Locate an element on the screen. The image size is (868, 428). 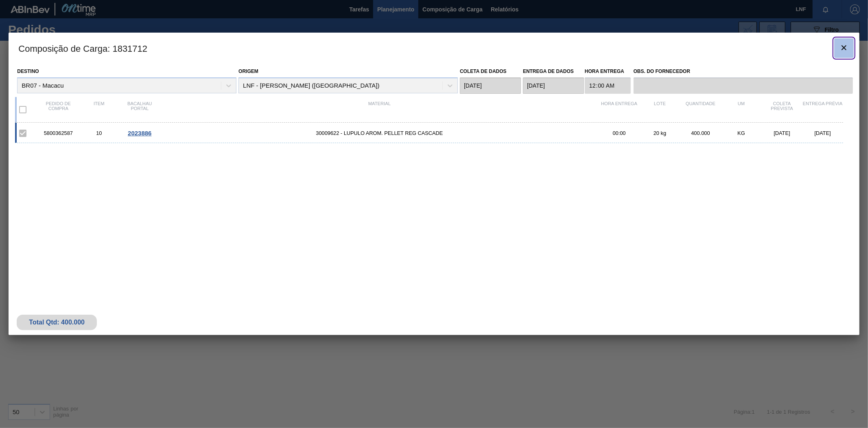
font: Bacalhau Portal is located at coordinates (140, 106).